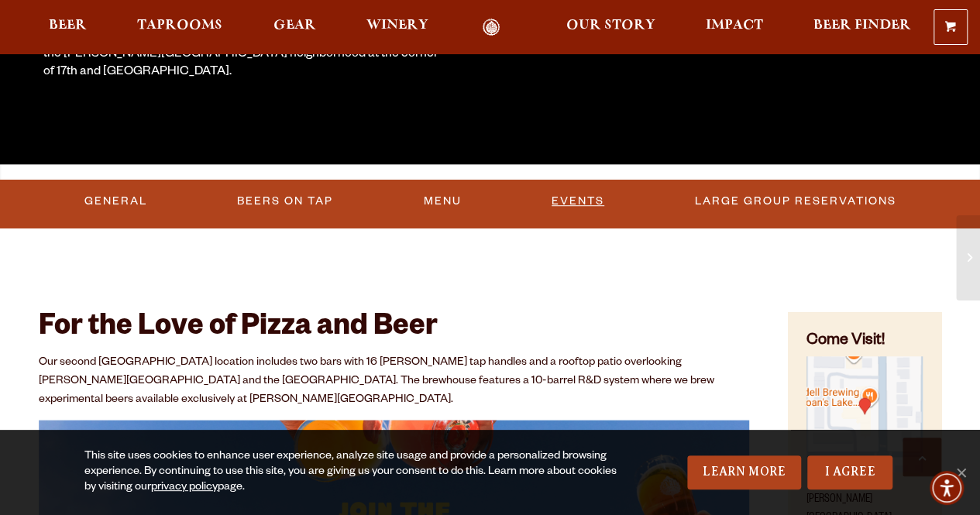  I want to click on a: Taprooms, so click(179, 27).